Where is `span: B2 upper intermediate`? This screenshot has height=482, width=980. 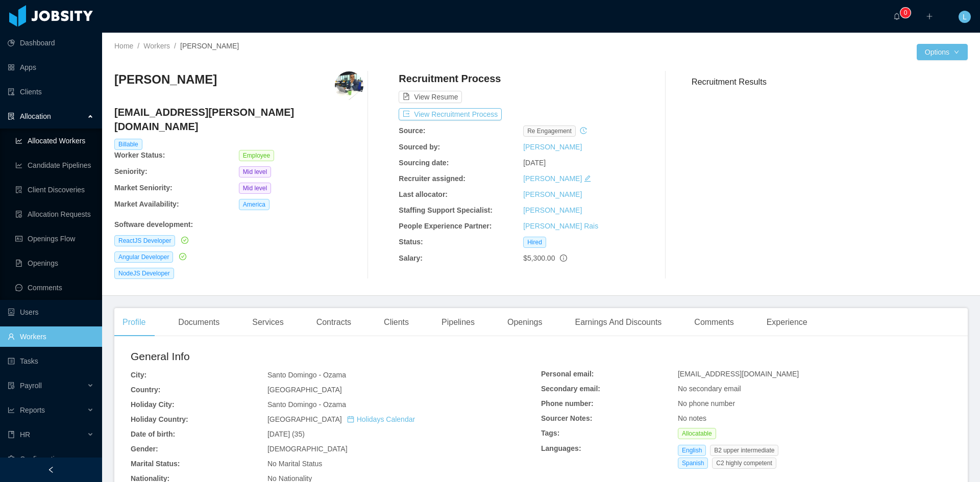
span: B2 upper intermediate is located at coordinates (744, 450).